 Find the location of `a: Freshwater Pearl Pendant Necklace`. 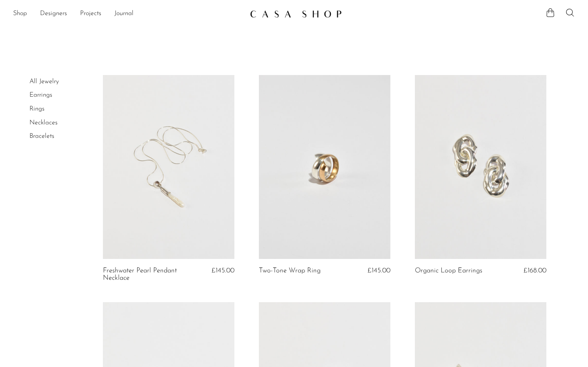

a: Freshwater Pearl Pendant Necklace is located at coordinates (146, 275).